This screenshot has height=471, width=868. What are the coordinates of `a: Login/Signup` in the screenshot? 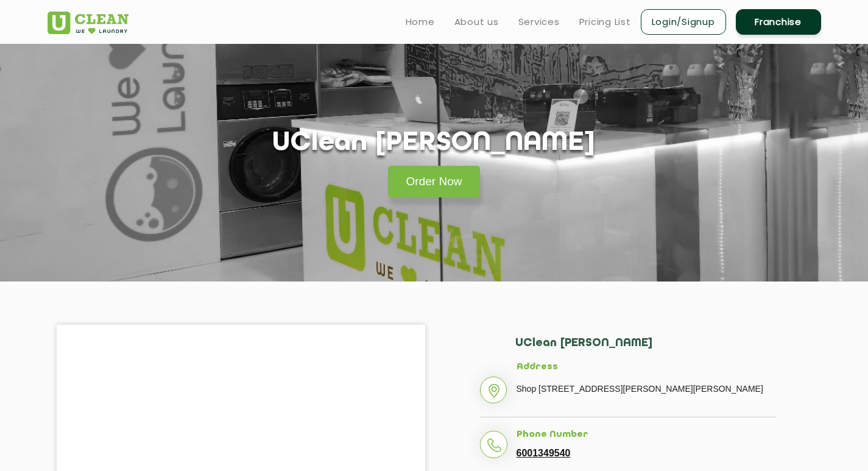 It's located at (683, 22).